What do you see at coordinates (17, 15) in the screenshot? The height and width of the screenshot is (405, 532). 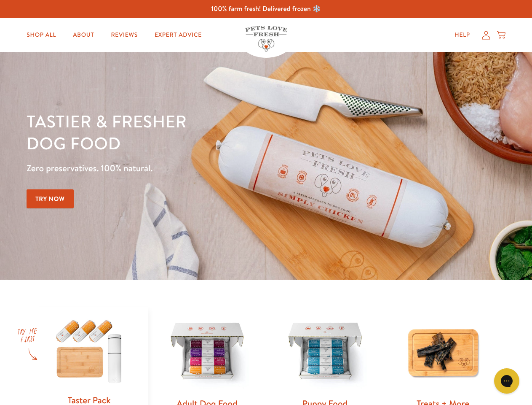 I see `button: Gorgias live chat` at bounding box center [17, 15].